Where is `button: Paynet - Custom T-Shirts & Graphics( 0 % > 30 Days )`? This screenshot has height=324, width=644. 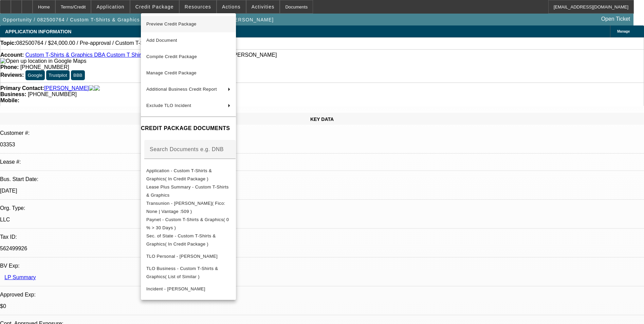 button: Paynet - Custom T-Shirts & Graphics( 0 % > 30 Days ) is located at coordinates (188, 224).